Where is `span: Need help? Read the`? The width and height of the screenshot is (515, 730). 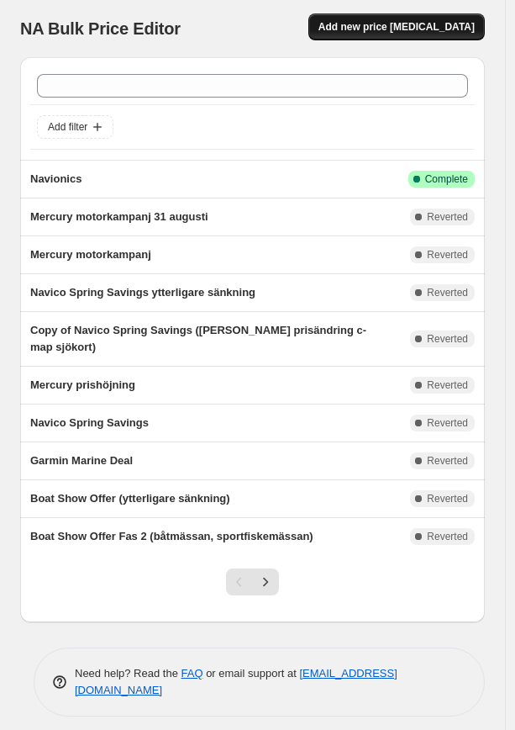
span: Need help? Read the is located at coordinates (128, 673).